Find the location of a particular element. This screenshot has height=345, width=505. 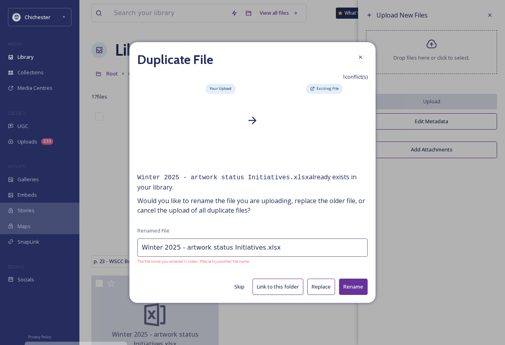

button: Replace is located at coordinates (321, 286).